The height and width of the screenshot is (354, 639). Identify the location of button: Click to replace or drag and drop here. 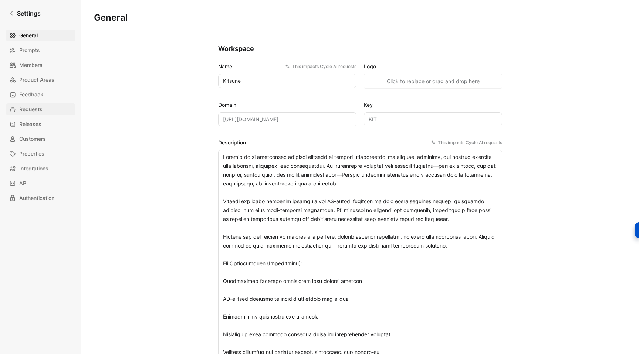
(433, 81).